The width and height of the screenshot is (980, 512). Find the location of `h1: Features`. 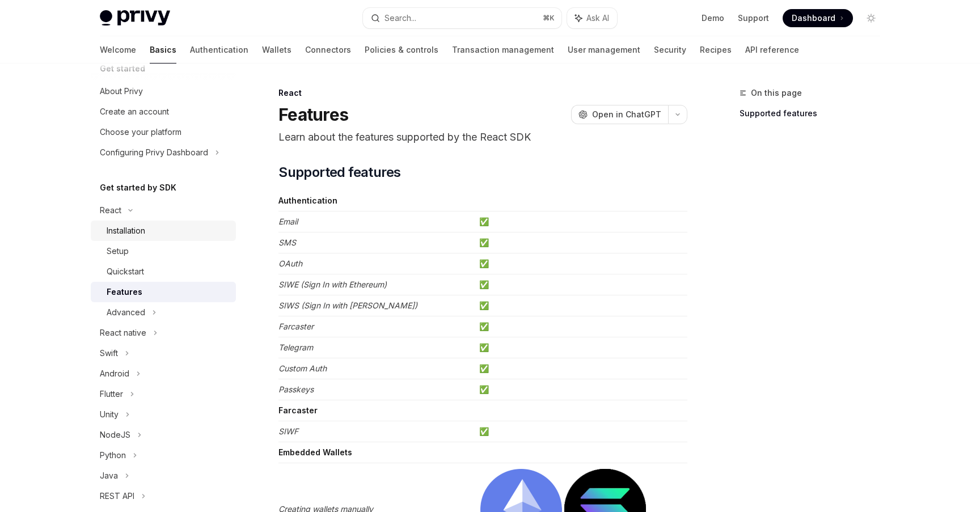

h1: Features is located at coordinates (313, 115).